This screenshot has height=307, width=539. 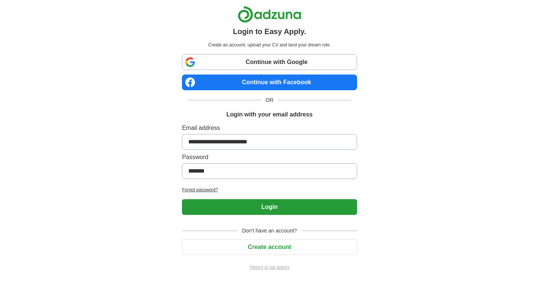 I want to click on button: Login, so click(x=269, y=207).